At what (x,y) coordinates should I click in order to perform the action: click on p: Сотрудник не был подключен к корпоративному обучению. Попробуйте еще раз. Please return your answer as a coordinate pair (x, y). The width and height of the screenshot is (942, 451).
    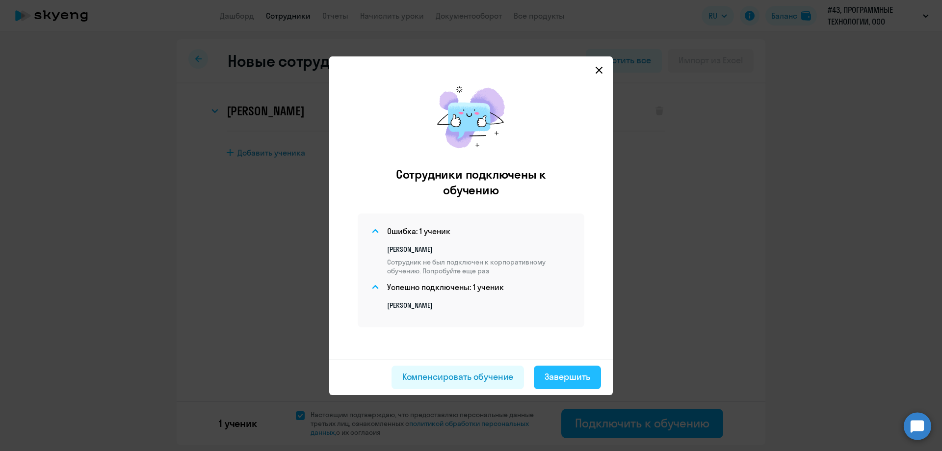
    Looking at the image, I should click on (480, 266).